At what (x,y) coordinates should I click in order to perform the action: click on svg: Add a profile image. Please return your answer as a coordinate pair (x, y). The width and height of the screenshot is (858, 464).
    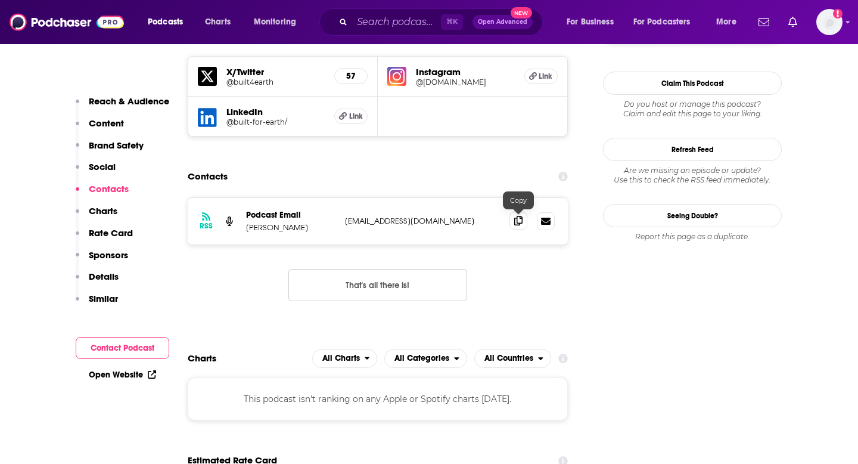
    Looking at the image, I should click on (838, 14).